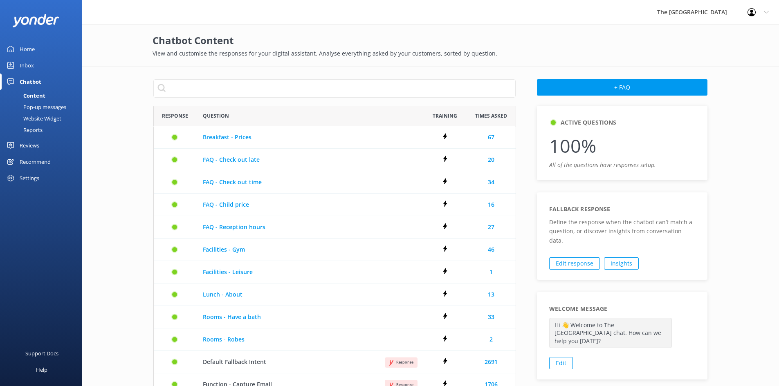 This screenshot has height=386, width=779. What do you see at coordinates (310, 272) in the screenshot?
I see `p: Facilities - Leisure` at bounding box center [310, 272].